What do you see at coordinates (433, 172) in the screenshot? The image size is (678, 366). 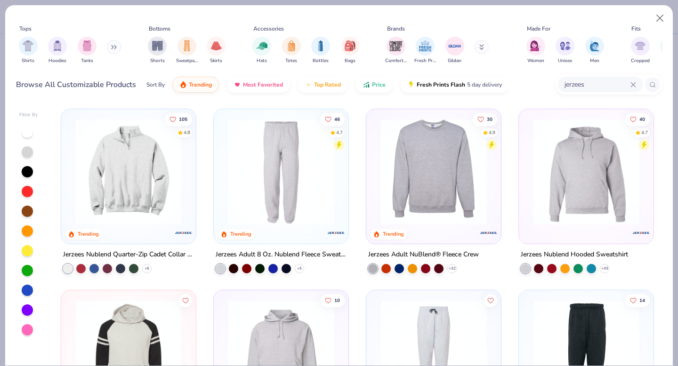 I see `img: 6cea5deb-12ff-40e0-afe1-d9c864774007` at bounding box center [433, 172].